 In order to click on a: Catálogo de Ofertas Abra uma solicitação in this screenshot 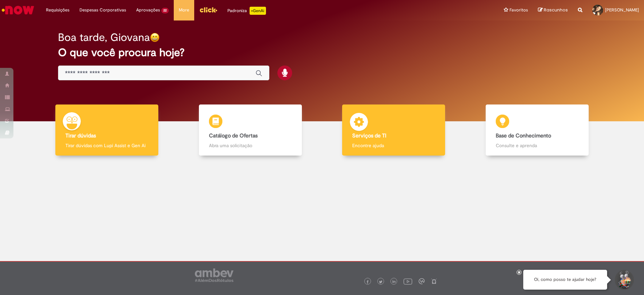, I will do `click(251, 130)`.